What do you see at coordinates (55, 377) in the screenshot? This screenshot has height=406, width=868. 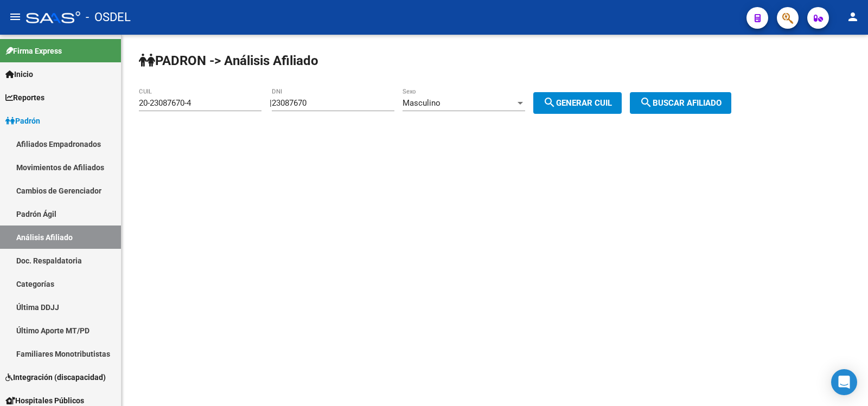 I see `span: Integración (discapacidad)` at bounding box center [55, 377].